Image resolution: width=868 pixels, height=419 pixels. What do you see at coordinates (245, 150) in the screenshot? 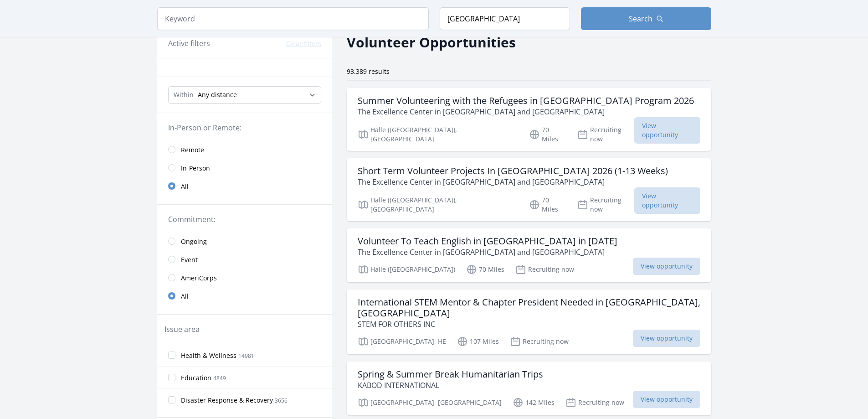
I see `a: Remote` at bounding box center [245, 150].